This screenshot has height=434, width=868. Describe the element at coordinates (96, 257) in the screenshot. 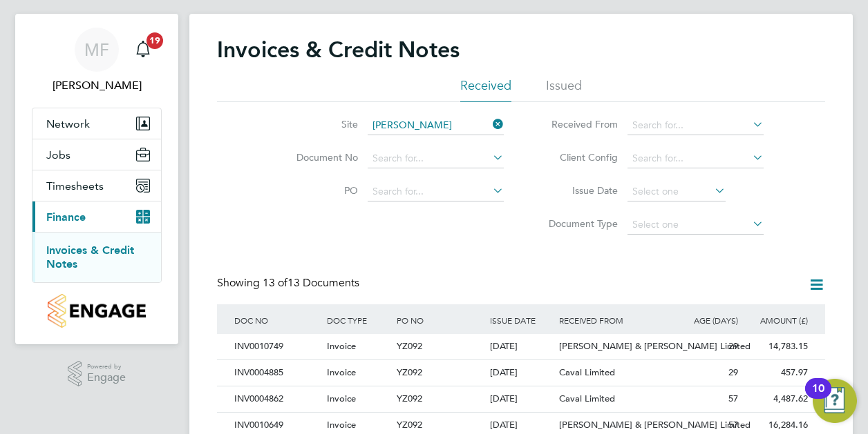

I see `div: Finance` at that location.